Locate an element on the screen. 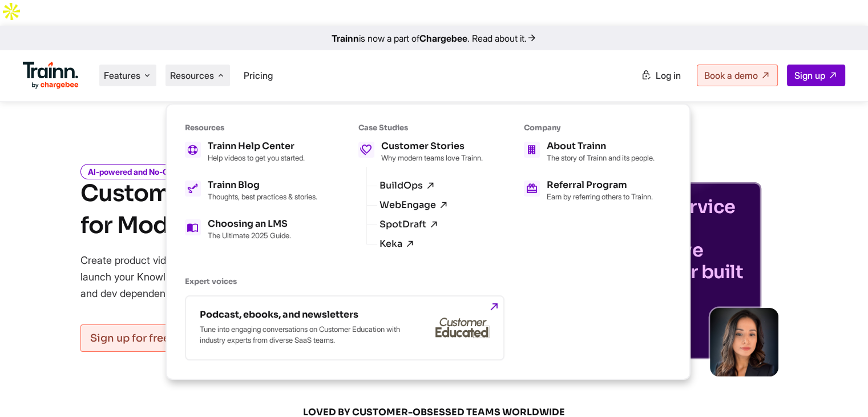  h5: Trainn Help Center is located at coordinates (256, 146).